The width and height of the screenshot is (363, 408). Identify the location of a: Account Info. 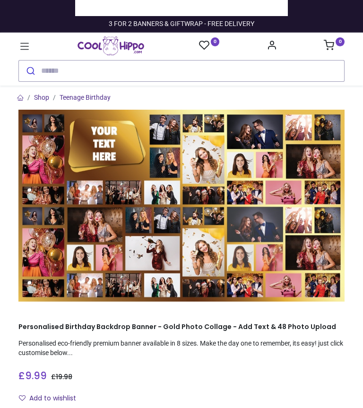
(272, 46).